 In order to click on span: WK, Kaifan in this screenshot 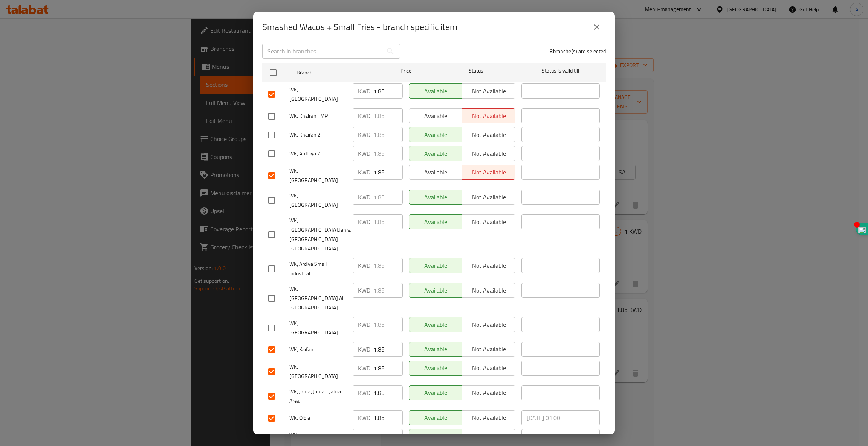, I will do `click(318, 350)`.